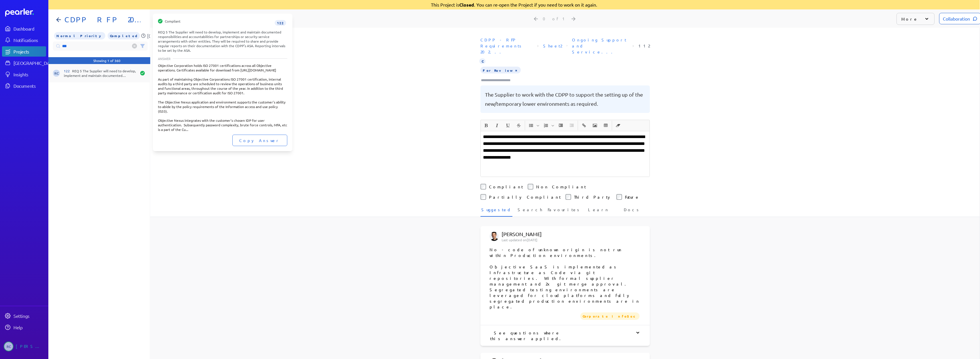  What do you see at coordinates (525, 197) in the screenshot?
I see `label: Partially Compliant` at bounding box center [525, 197].